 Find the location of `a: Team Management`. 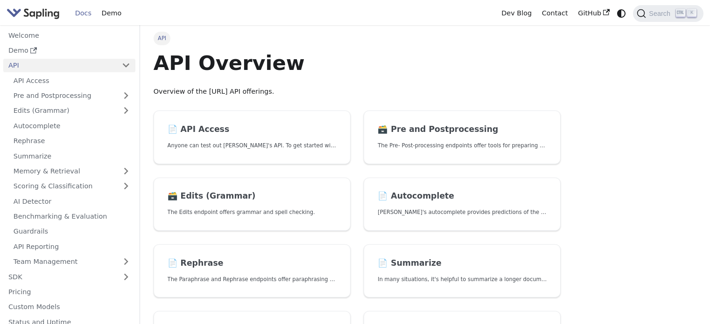

a: Team Management is located at coordinates (72, 262).